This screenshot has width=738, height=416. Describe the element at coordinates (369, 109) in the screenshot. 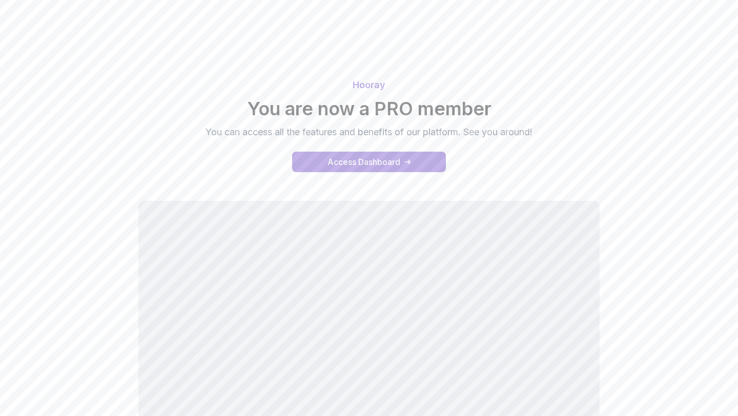

I see `h2: You are now a PRO member` at that location.